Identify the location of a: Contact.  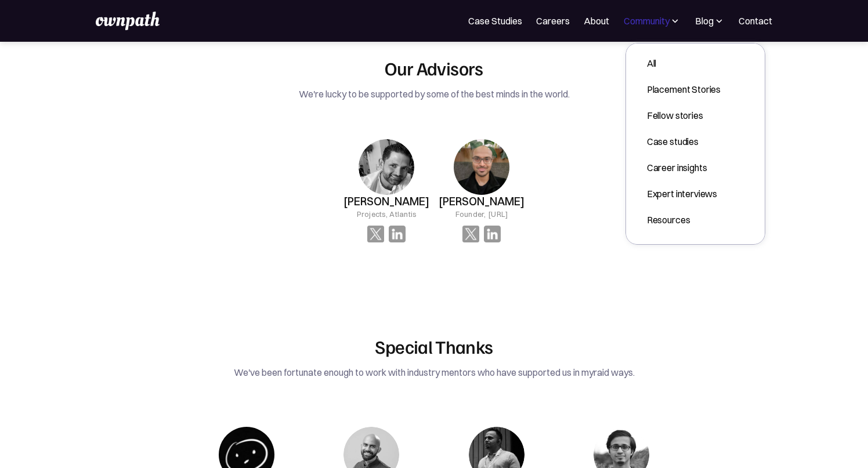
(756, 21).